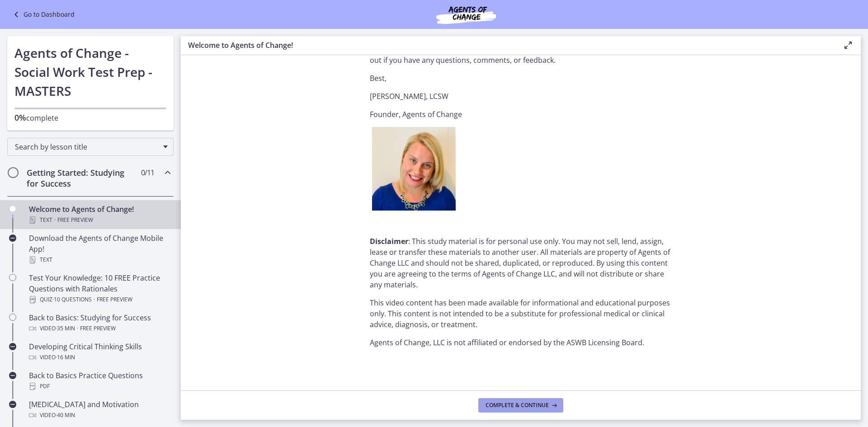 The width and height of the screenshot is (868, 427). What do you see at coordinates (508, 45) in the screenshot?
I see `h3: Welcome to Agents of Change!` at bounding box center [508, 45].